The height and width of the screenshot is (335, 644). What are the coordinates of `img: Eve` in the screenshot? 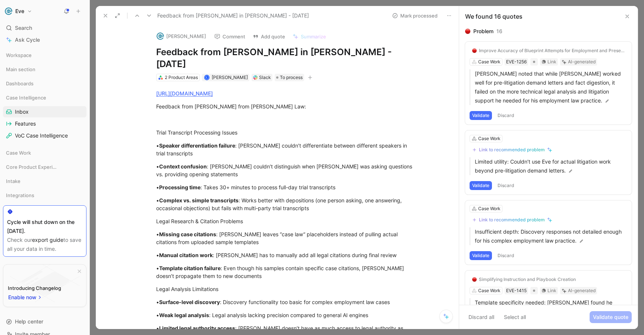 It's located at (9, 11).